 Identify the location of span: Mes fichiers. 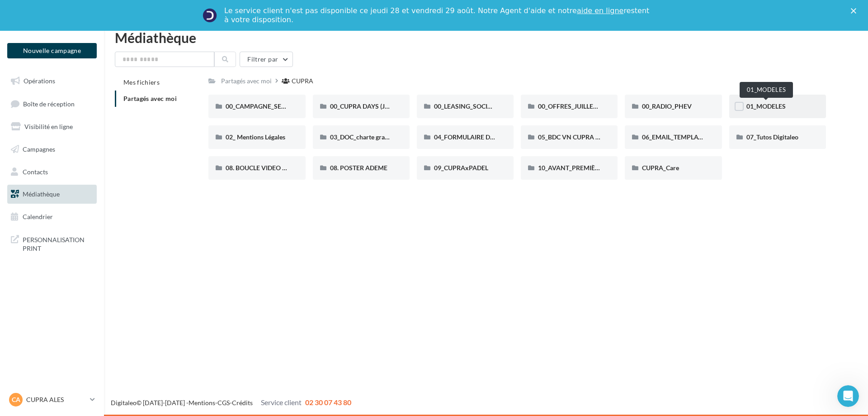
(141, 82).